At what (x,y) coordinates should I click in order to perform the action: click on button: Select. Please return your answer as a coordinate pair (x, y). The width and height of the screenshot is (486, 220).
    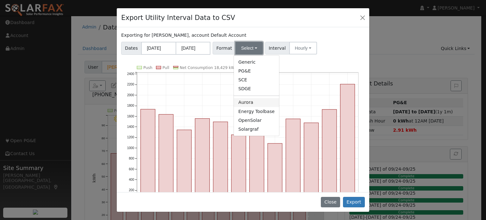
    Looking at the image, I should click on (249, 48).